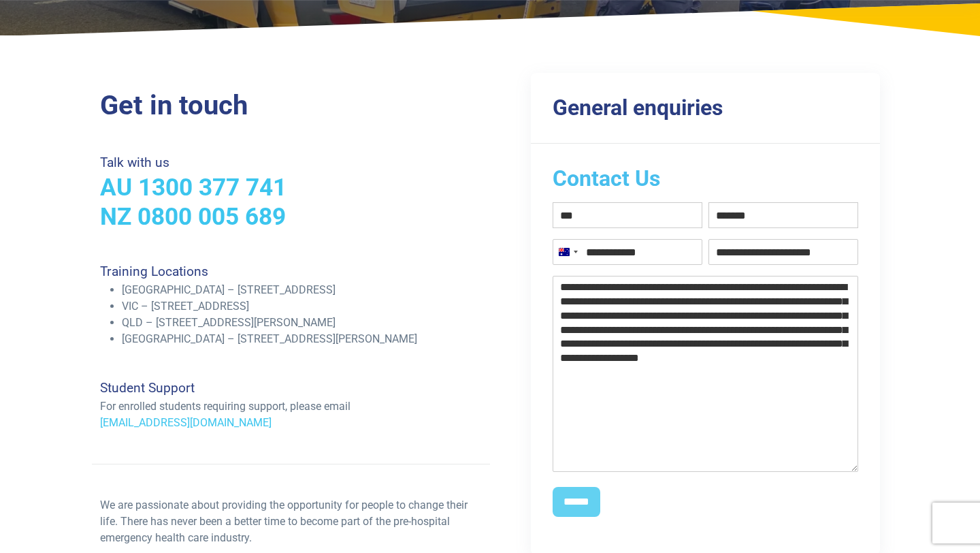 The width and height of the screenshot is (980, 553). I want to click on p: We are passionate about providing the opportunity for people to change their life. There has neve..., so click(291, 522).